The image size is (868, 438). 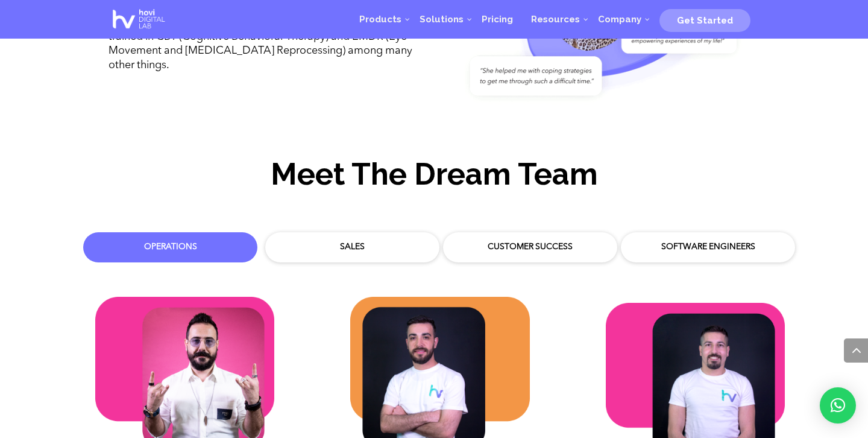 What do you see at coordinates (380, 19) in the screenshot?
I see `a: Products` at bounding box center [380, 19].